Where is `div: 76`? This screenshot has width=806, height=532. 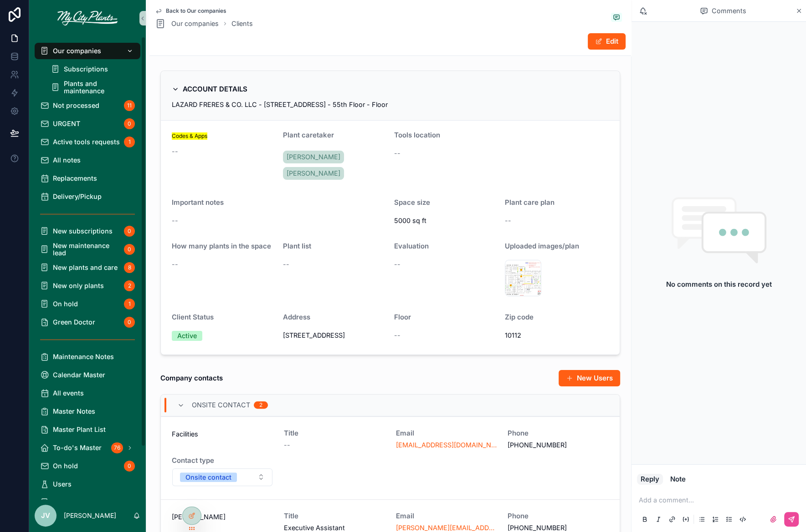 div: 76 is located at coordinates (117, 448).